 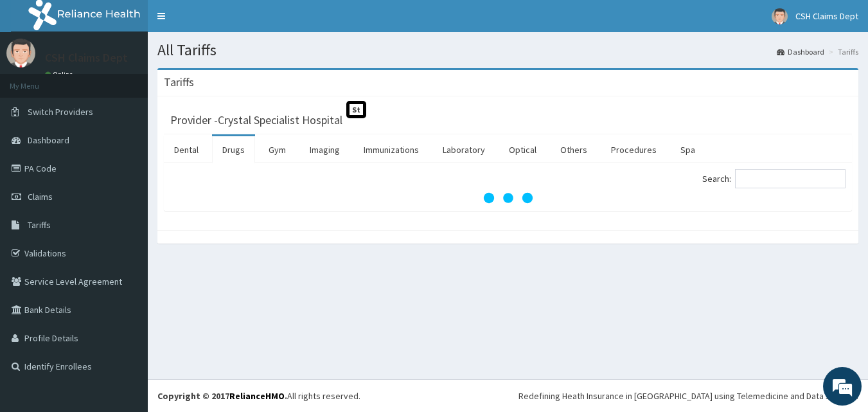 What do you see at coordinates (179, 83) in the screenshot?
I see `h3: Tariffs` at bounding box center [179, 83].